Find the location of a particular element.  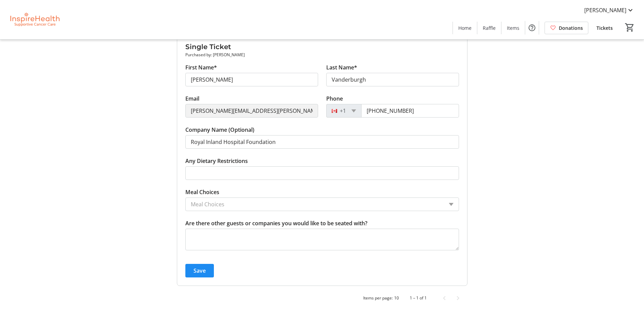

mat-paginator: Select page is located at coordinates (322, 298).